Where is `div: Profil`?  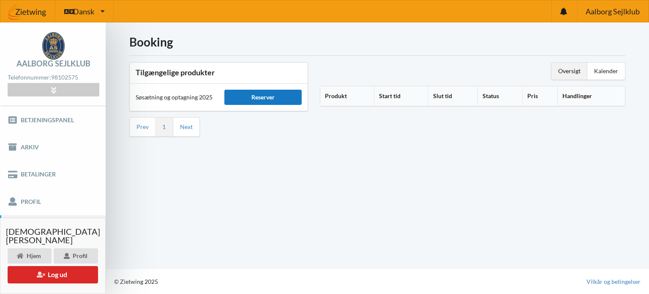 div: Profil is located at coordinates (76, 256).